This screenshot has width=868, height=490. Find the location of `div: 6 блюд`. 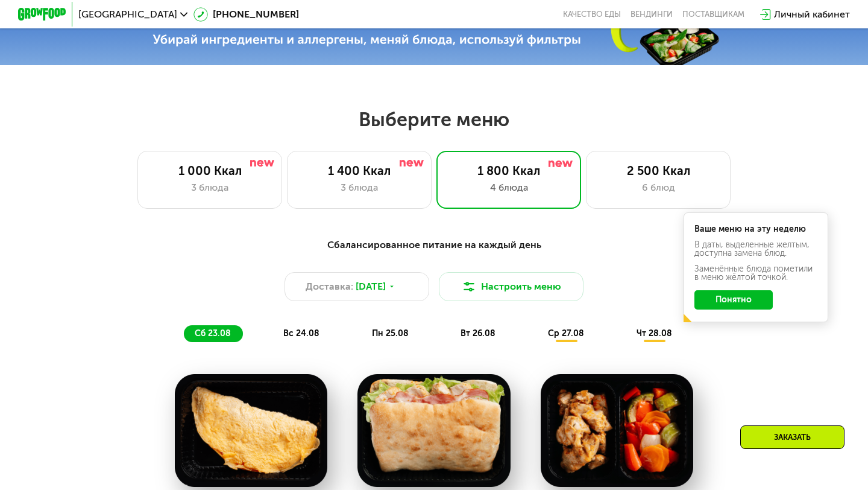

div: 6 блюд is located at coordinates (658, 187).